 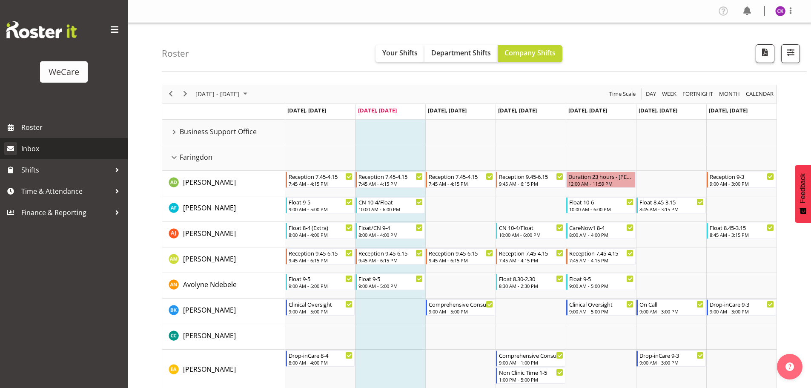 I want to click on div: Alex Ferguson"s event - Float 8.45-3.15 Begin From Saturday, October 4, 2025 at 8:45:00 AM GMT+13..., so click(x=671, y=205).